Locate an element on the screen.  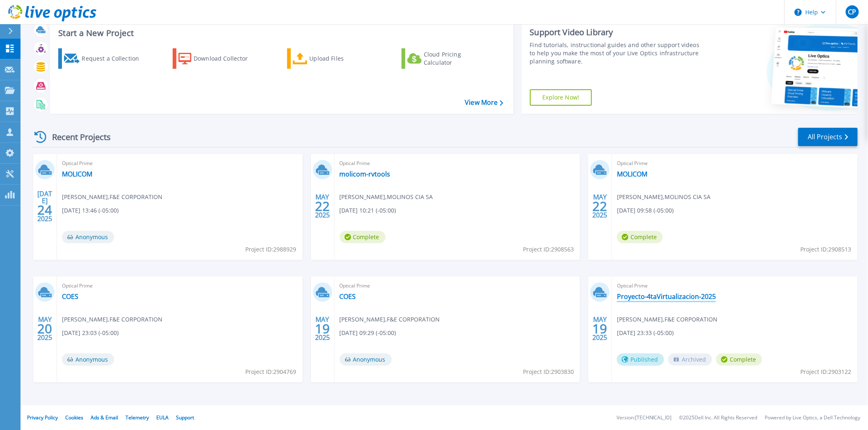
h3: Start a New Project is located at coordinates (281, 33).